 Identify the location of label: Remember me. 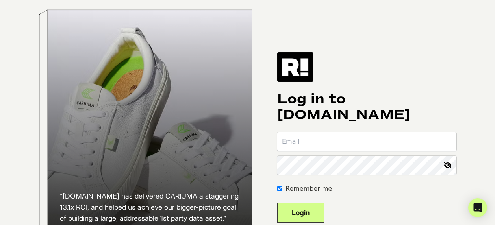
(309, 189).